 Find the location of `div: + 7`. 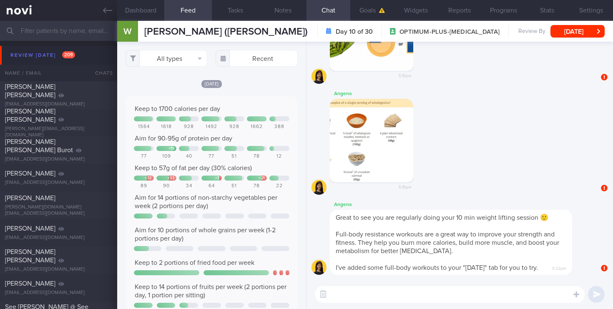

div: + 7 is located at coordinates (217, 178).